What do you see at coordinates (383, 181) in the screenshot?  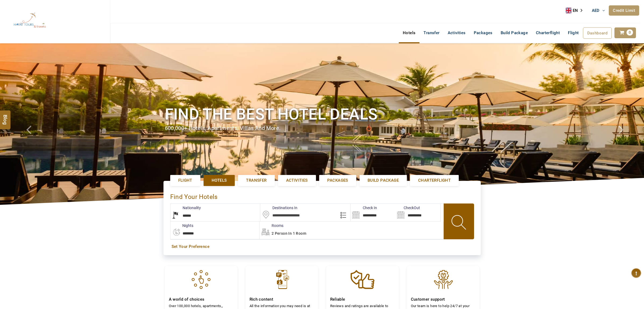 I see `span: Build Package` at bounding box center [383, 181].